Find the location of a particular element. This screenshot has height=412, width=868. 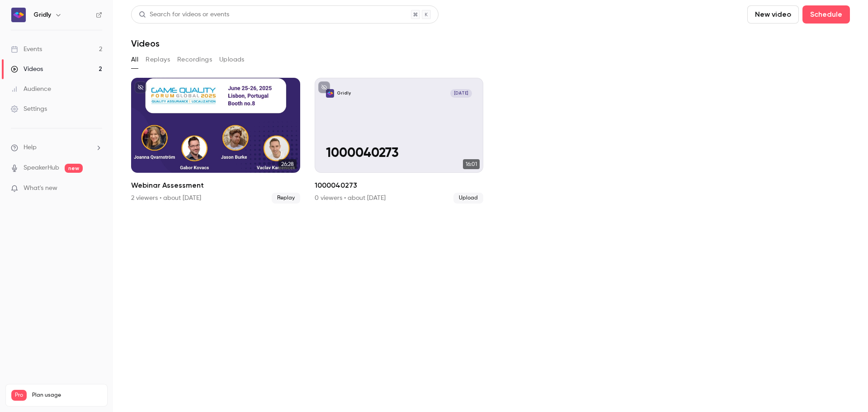

h6: Gridly is located at coordinates (42, 15).